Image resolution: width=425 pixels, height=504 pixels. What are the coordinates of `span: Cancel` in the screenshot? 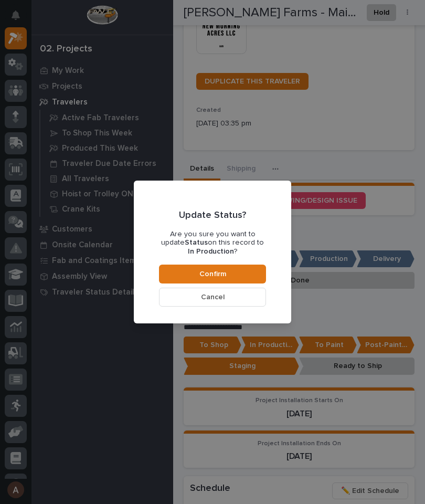 It's located at (212, 297).